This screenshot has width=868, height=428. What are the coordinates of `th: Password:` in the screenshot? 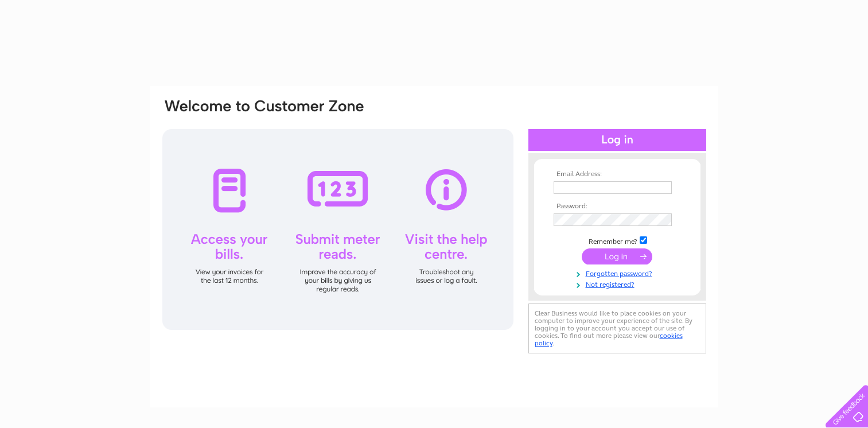 It's located at (618, 206).